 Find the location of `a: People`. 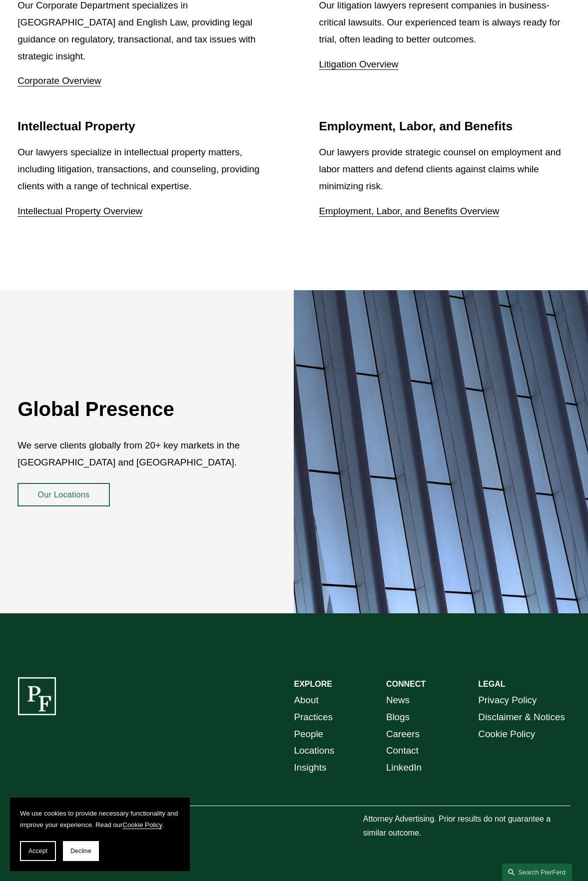

a: People is located at coordinates (309, 735).